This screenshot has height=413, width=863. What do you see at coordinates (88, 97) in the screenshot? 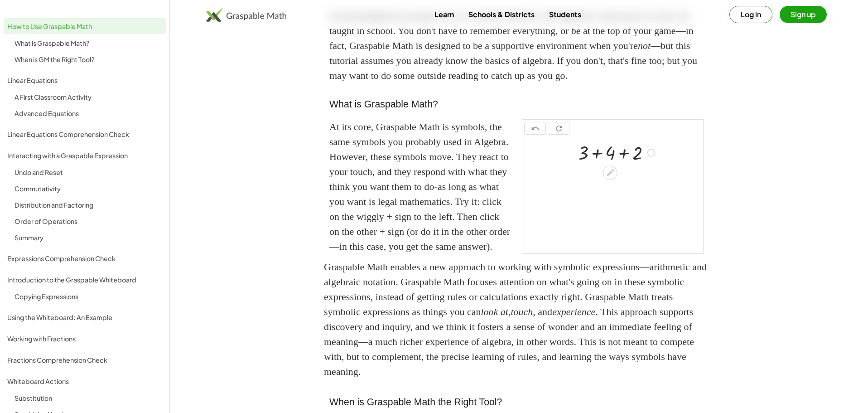
I see `div: A First Classroom Activity` at bounding box center [88, 97].